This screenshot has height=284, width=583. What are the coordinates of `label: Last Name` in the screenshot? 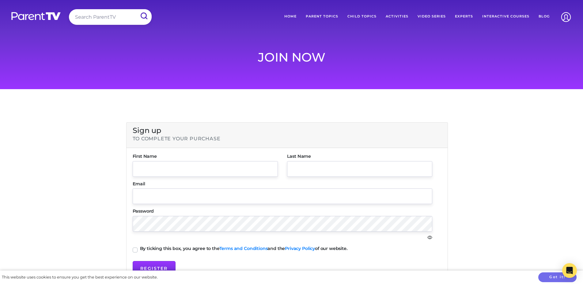 It's located at (360, 156).